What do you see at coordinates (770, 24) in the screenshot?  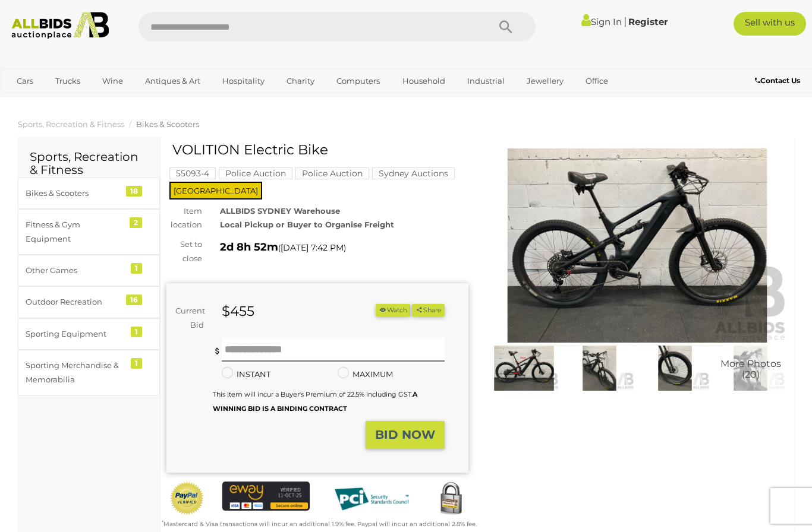 I see `a: Sell with us` at bounding box center [770, 24].